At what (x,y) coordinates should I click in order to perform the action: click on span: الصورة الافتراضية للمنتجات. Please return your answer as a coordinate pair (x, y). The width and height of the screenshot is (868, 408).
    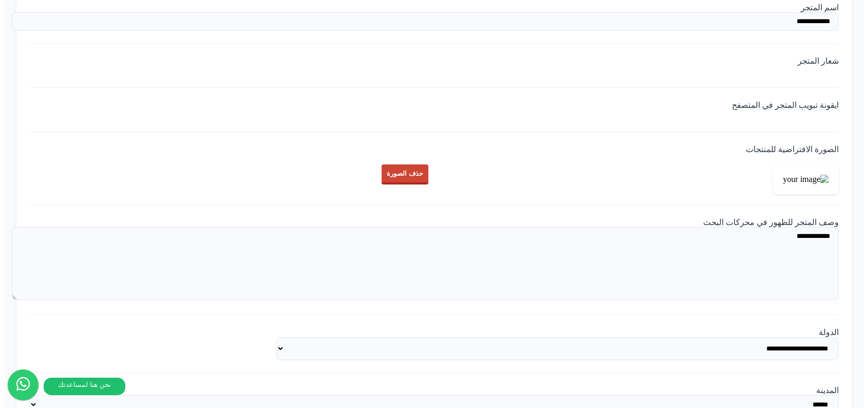
    Looking at the image, I should click on (793, 149).